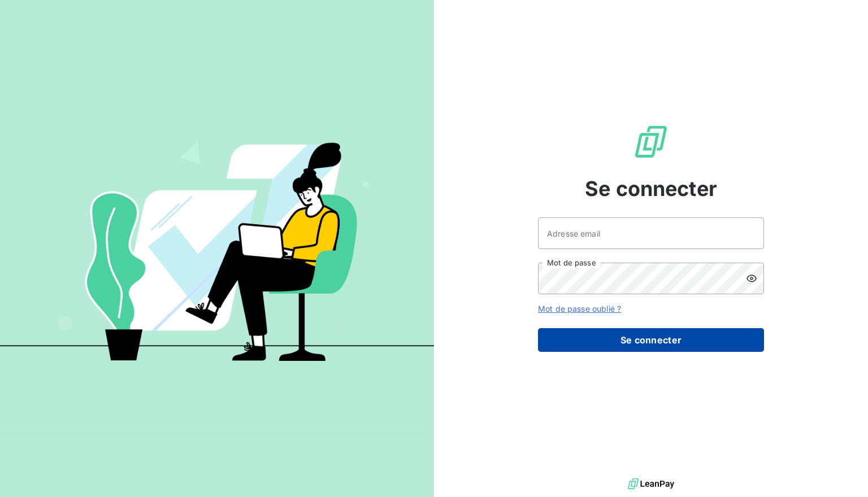 The image size is (868, 497). Describe the element at coordinates (651, 234) in the screenshot. I see `input: placeholder` at that location.